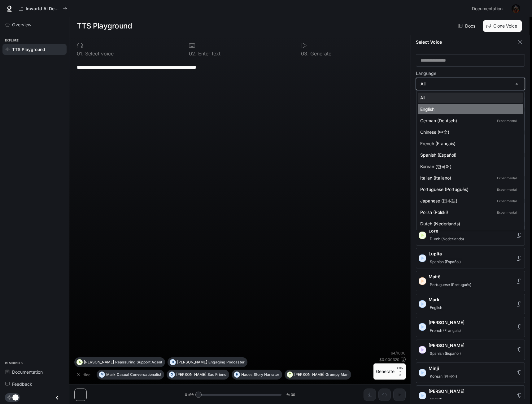 This screenshot has width=532, height=404. Describe the element at coordinates (469, 109) in the screenshot. I see `div: English` at that location.